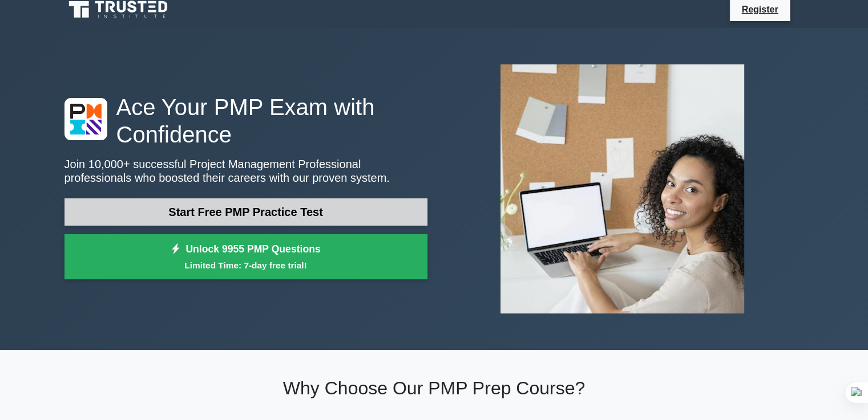 The image size is (868, 420). I want to click on h1: Ace Your PMP Exam with Confidence, so click(246, 121).